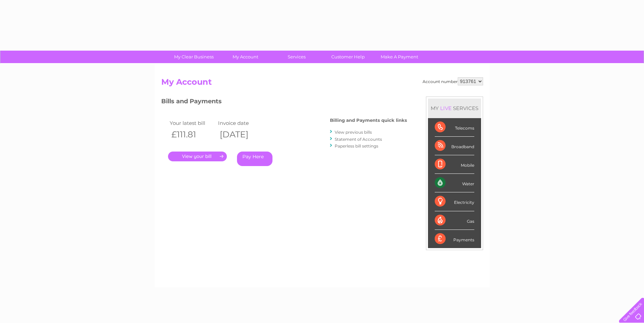 This screenshot has height=323, width=644. What do you see at coordinates (454, 202) in the screenshot?
I see `div: Electricity` at bounding box center [454, 202].